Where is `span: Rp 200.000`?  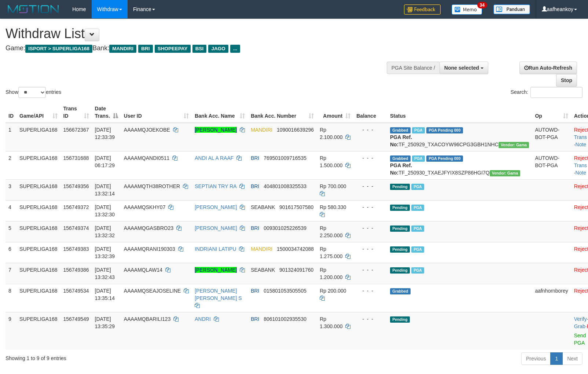
span: Rp 200.000 is located at coordinates (333, 290).